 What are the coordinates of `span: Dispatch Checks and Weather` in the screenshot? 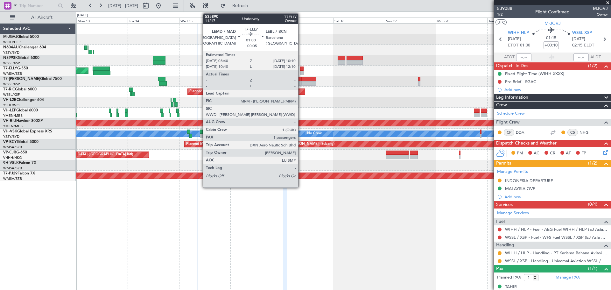 It's located at (526, 143).